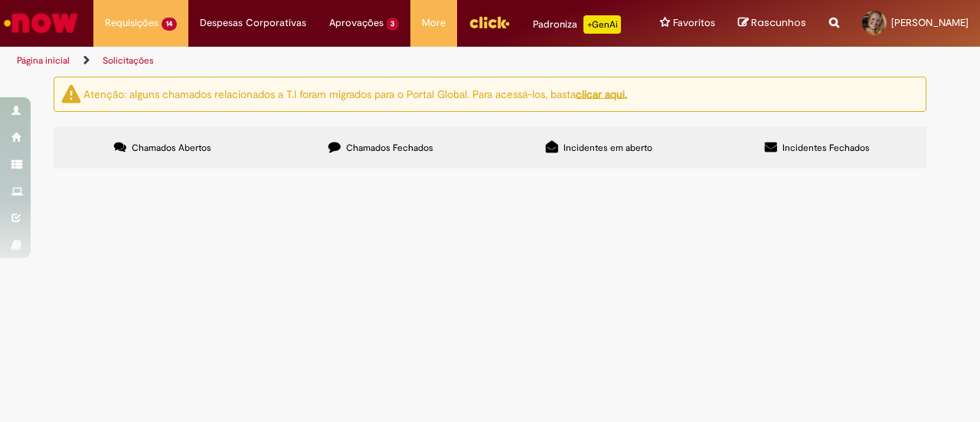 This screenshot has width=980, height=422. Describe the element at coordinates (694, 23) in the screenshot. I see `span: Favoritos` at that location.